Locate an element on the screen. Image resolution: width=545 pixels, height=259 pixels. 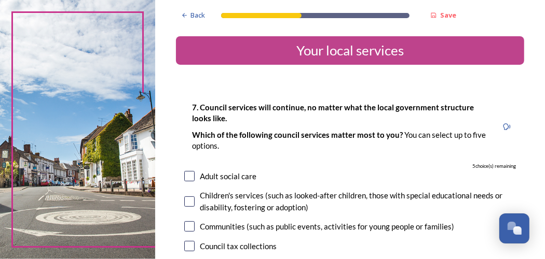
strong: 7. Council services will continue, no matter what the local government structure looks like. is located at coordinates (333, 113).